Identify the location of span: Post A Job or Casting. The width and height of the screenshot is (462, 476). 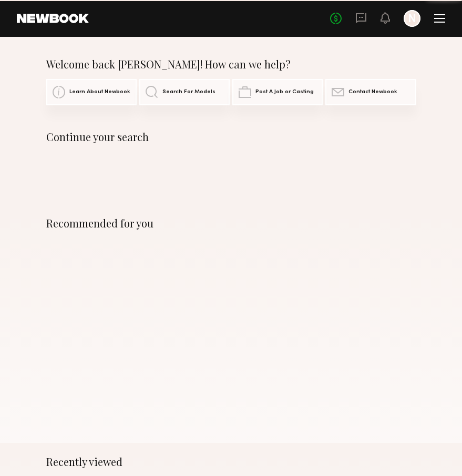
(284, 92).